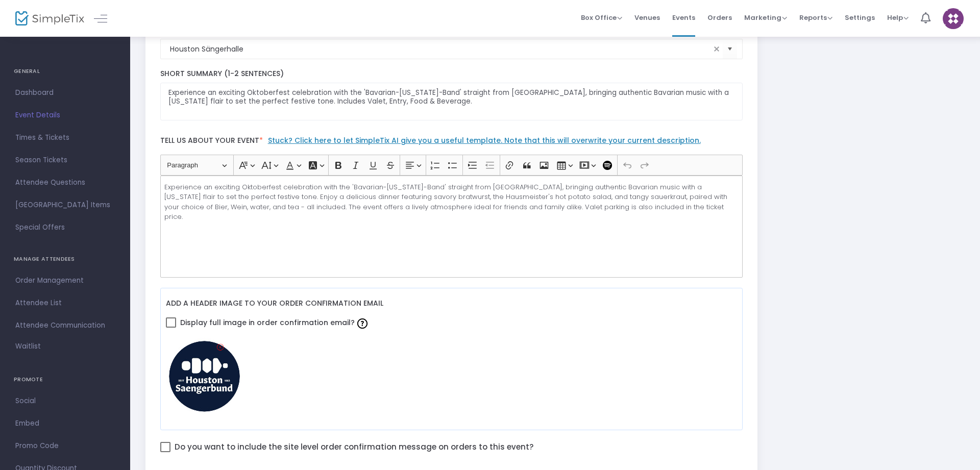  What do you see at coordinates (452, 226) in the screenshot?
I see `div: Rich Text Editor, main` at bounding box center [452, 226].